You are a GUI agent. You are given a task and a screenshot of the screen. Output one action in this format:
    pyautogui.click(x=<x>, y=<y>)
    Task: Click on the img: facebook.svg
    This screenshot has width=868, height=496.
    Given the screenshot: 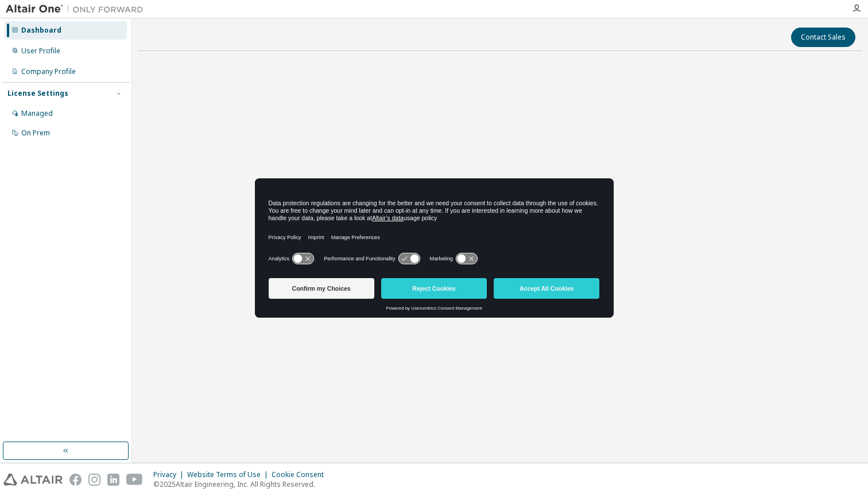 What is the action you would take?
    pyautogui.click(x=76, y=479)
    